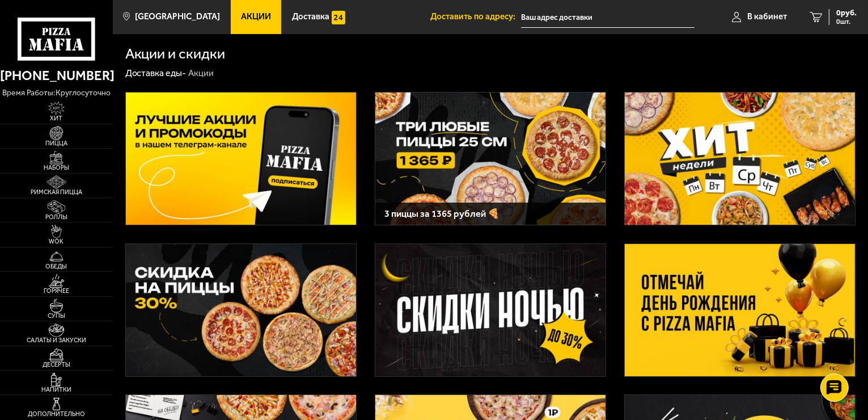 This screenshot has height=420, width=868. Describe the element at coordinates (176, 54) in the screenshot. I see `h1: Акции и скидки` at that location.